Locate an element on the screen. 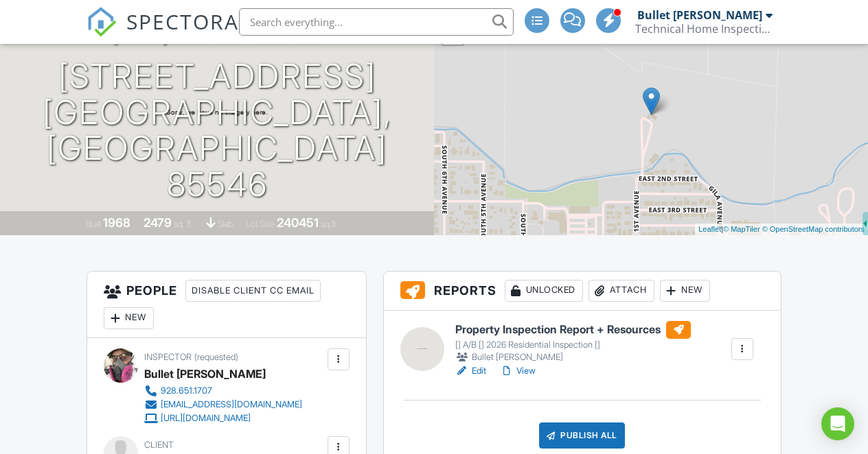 The height and width of the screenshot is (454, 868). a: © OpenStreetMap contributors is located at coordinates (813, 229).